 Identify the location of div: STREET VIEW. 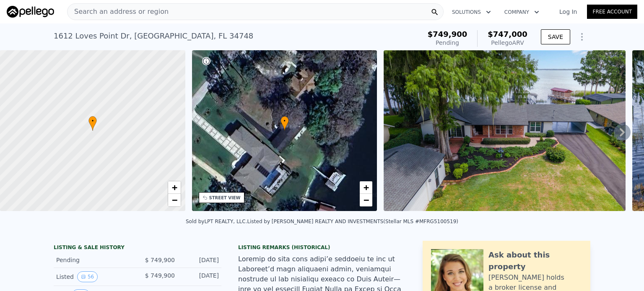
(224, 198).